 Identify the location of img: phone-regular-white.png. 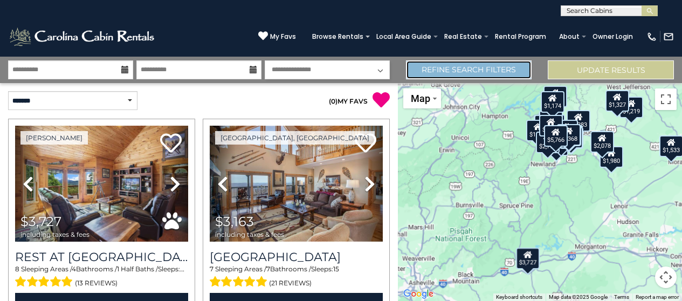
(651, 37).